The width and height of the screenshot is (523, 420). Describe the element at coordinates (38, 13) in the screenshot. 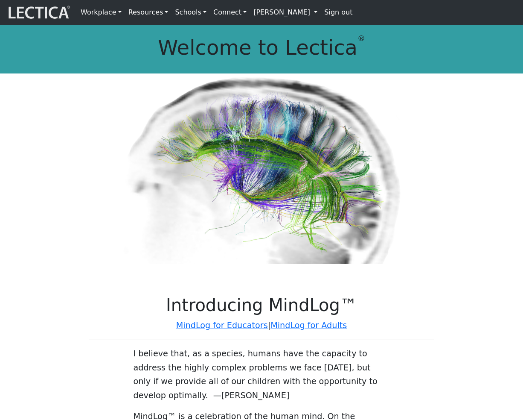

I see `img: lecticalive` at that location.